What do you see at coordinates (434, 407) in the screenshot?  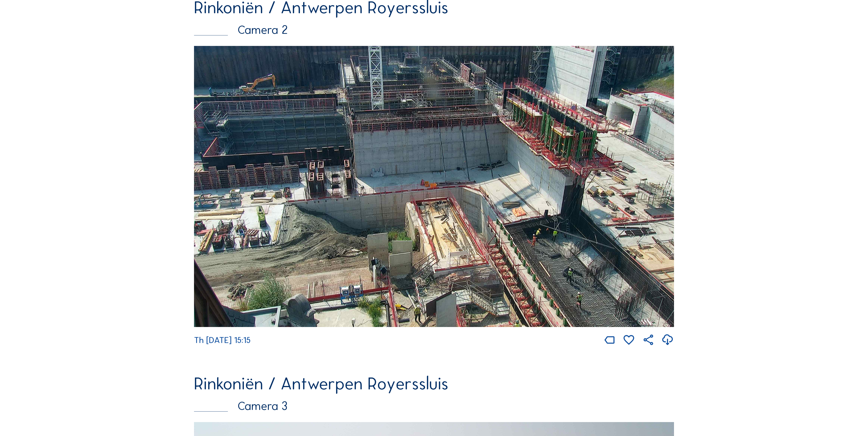 I see `div: Camera 3` at bounding box center [434, 407].